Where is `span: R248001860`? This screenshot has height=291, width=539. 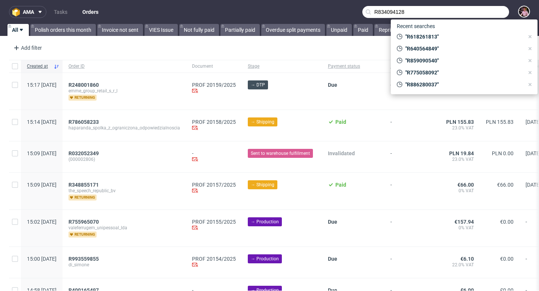 span: R248001860 is located at coordinates (84, 85).